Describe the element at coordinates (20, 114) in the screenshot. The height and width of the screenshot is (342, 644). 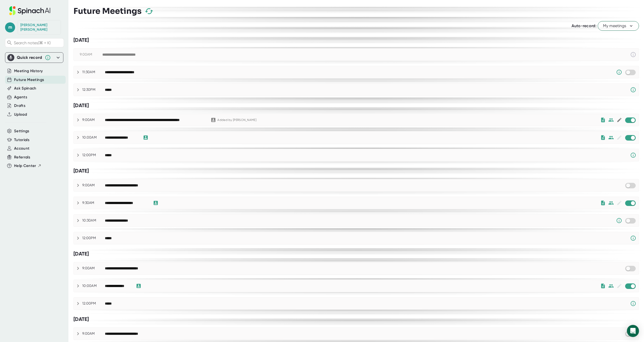
I see `span: Upload` at that location.